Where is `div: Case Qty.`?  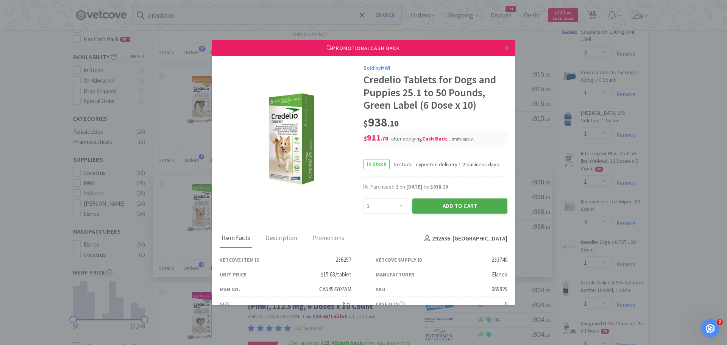
div: Case Qty. is located at coordinates (390, 304).